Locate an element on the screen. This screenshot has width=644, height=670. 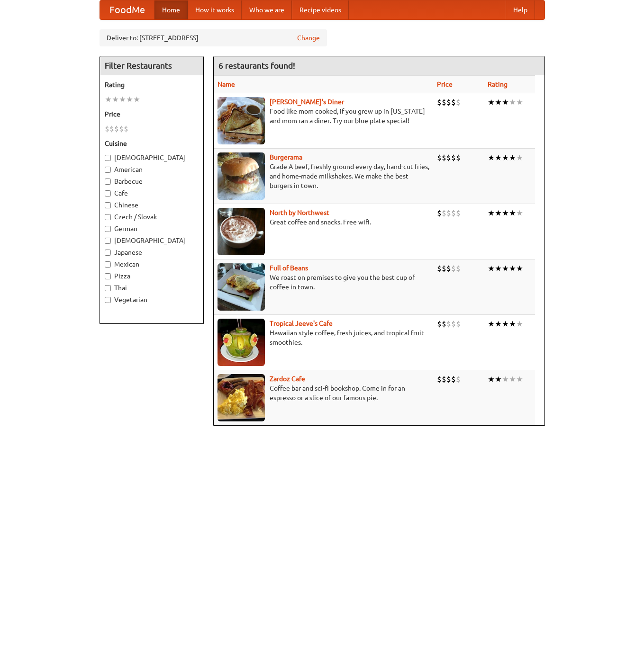
img: sallys.jpg is located at coordinates (241, 121).